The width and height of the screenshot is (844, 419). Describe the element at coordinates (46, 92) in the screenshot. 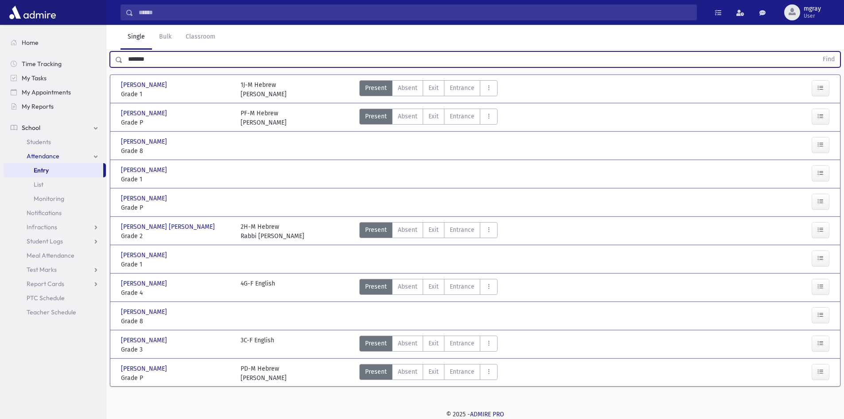

I see `span: My Appointments` at that location.